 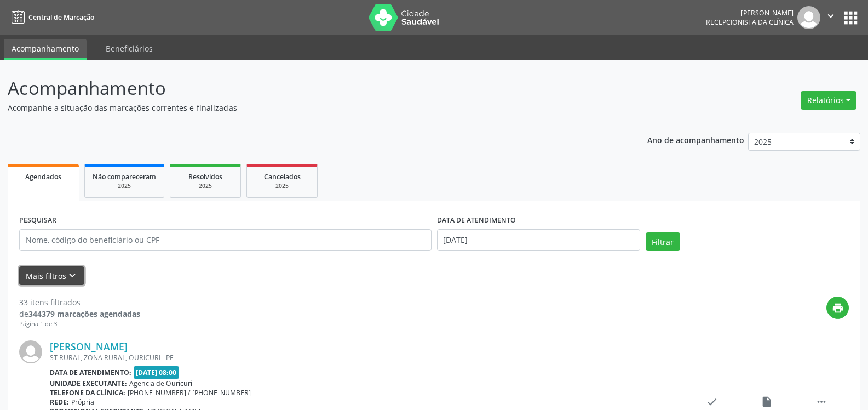 I want to click on div: 33 itens filtrados, so click(x=80, y=302).